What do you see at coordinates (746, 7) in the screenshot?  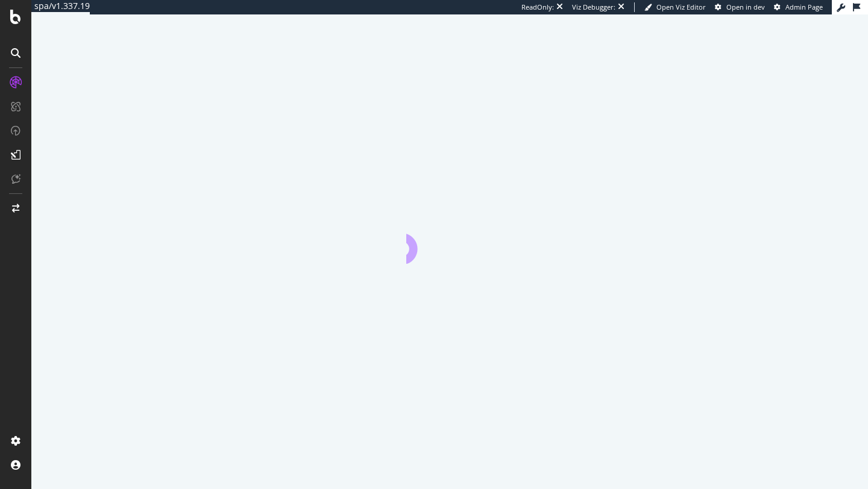 I see `span: Open in dev` at bounding box center [746, 7].